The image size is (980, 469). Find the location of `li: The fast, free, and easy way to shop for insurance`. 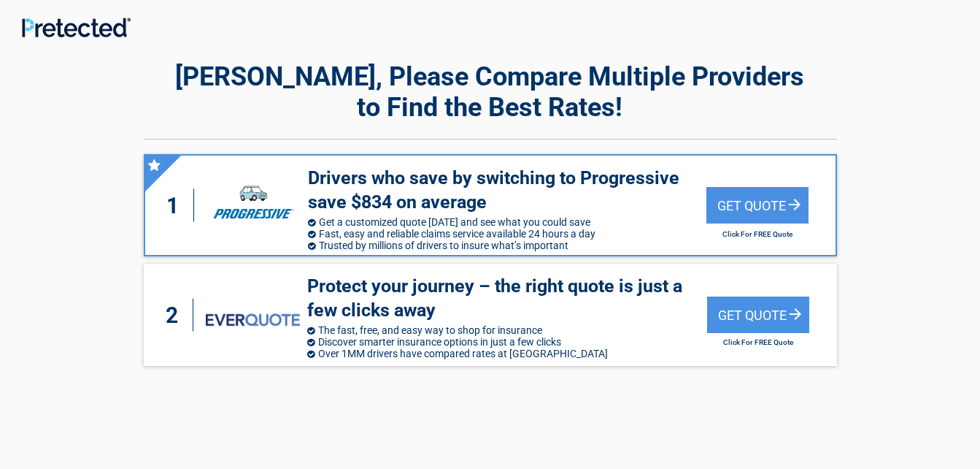

li: The fast, free, and easy way to shop for insurance is located at coordinates (508, 330).